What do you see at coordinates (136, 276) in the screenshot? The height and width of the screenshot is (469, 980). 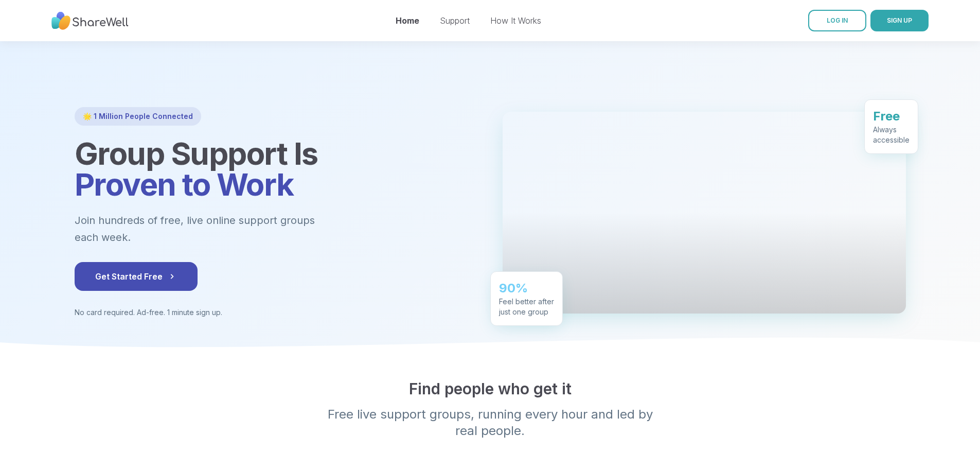 I see `button: Get Started Free` at bounding box center [136, 276].